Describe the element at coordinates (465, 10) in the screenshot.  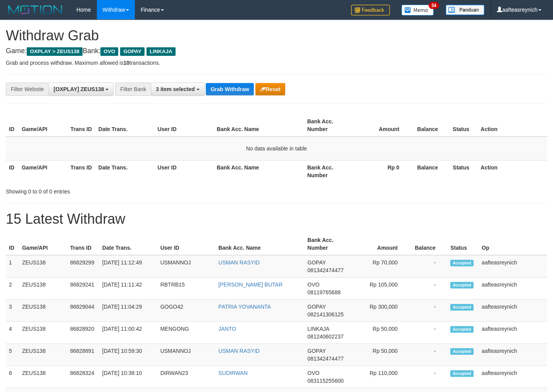
I see `img: panduan.png` at that location.